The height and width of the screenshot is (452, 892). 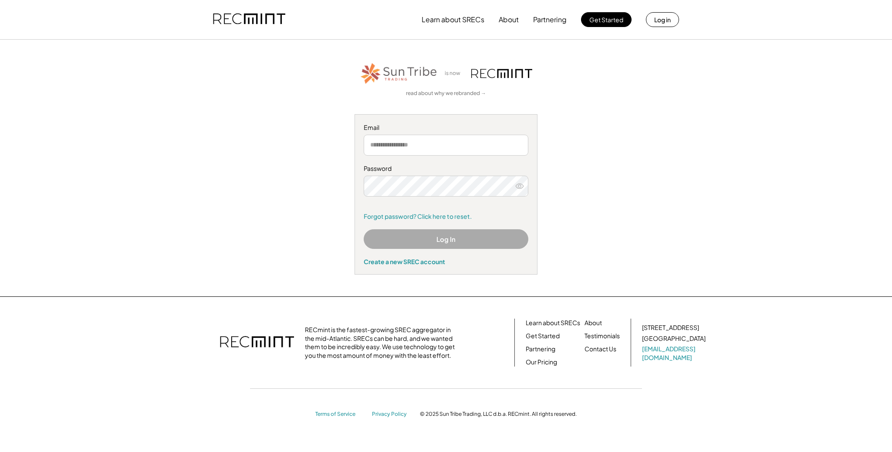 I want to click on a: Get Started, so click(x=543, y=336).